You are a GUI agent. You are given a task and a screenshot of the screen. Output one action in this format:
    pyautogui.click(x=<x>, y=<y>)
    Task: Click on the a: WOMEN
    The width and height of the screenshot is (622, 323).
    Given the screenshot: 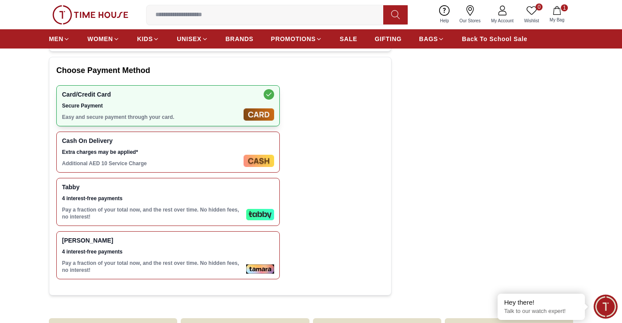 What is the action you would take?
    pyautogui.click(x=103, y=39)
    